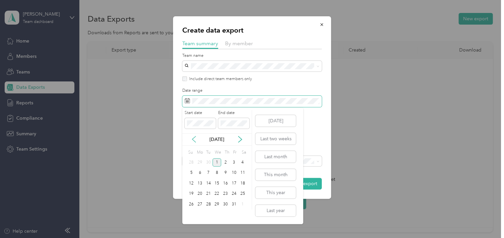  What do you see at coordinates (225, 183) in the screenshot?
I see `div: 16` at bounding box center [225, 183].